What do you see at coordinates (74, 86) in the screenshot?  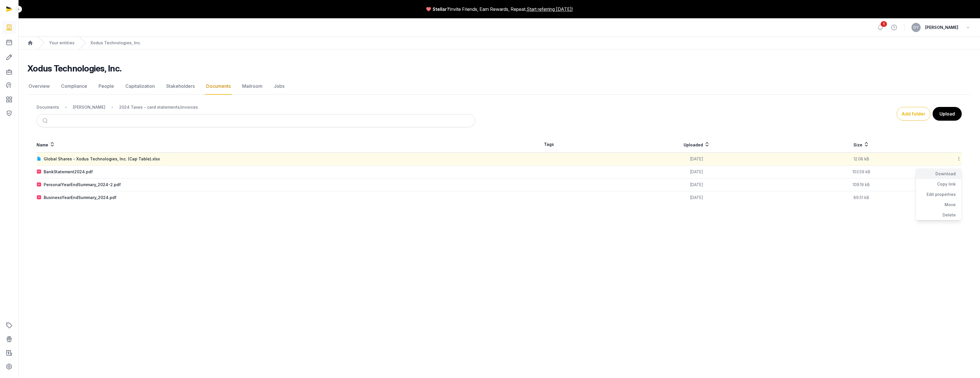 I see `a: Compliance` at bounding box center [74, 86].